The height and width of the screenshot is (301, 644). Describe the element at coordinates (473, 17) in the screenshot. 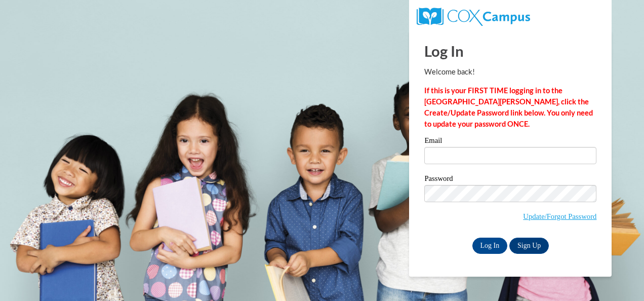

I see `img: COX Campus` at that location.